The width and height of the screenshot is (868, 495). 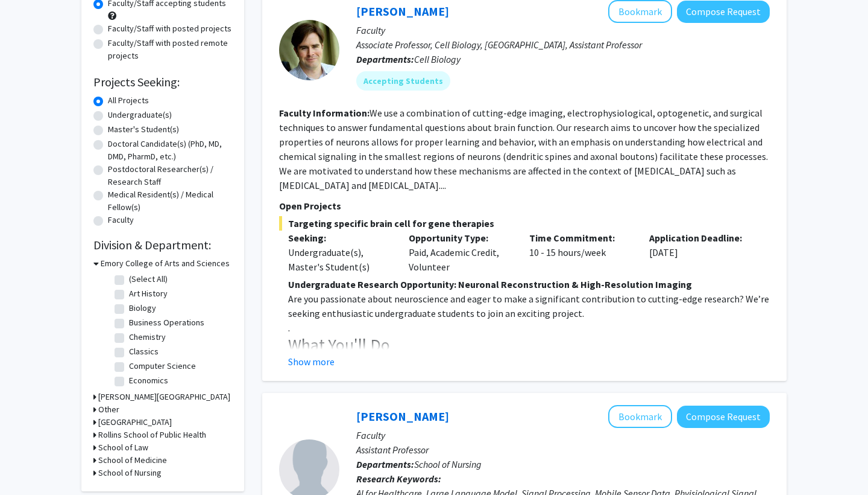 I want to click on label: Medical Resident(s) / Medical Fellow(s), so click(x=170, y=201).